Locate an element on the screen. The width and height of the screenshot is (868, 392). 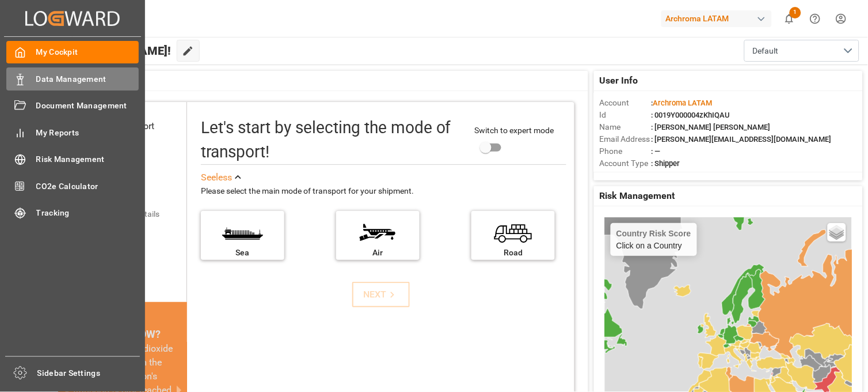
span: Account is located at coordinates (626, 102).